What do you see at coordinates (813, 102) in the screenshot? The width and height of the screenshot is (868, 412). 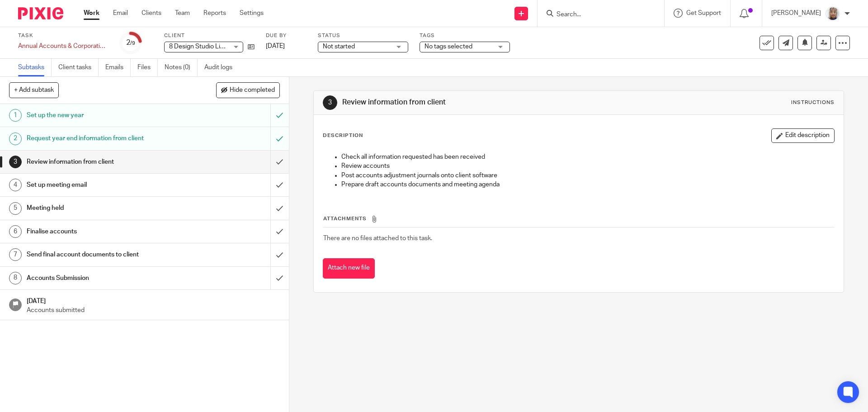 I see `div: Instructions` at bounding box center [813, 102].